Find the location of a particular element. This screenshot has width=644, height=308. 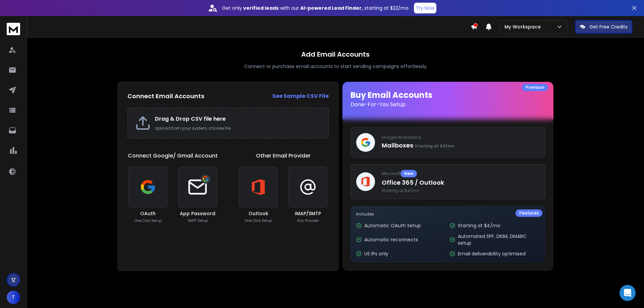

strong: AI-powered Lead Finder, is located at coordinates (332, 8).